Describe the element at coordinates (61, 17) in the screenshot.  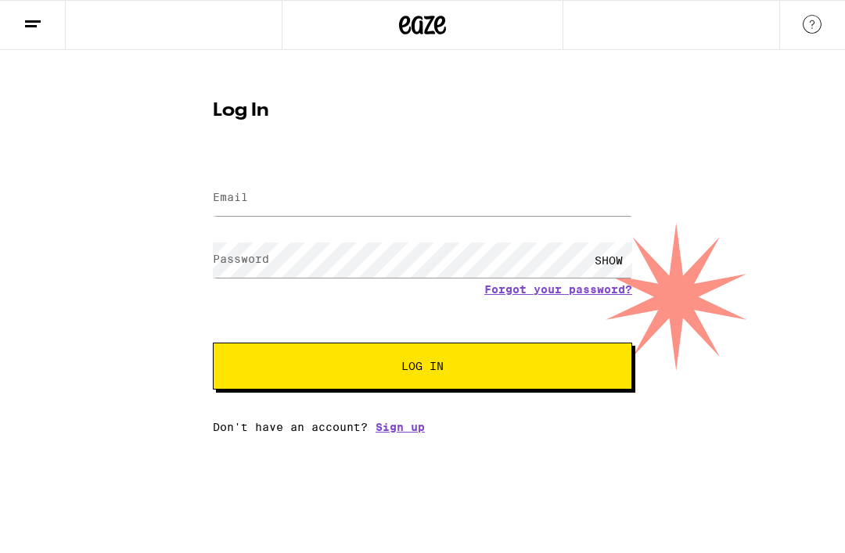
I see `span: Hi. Need any help?` at that location.